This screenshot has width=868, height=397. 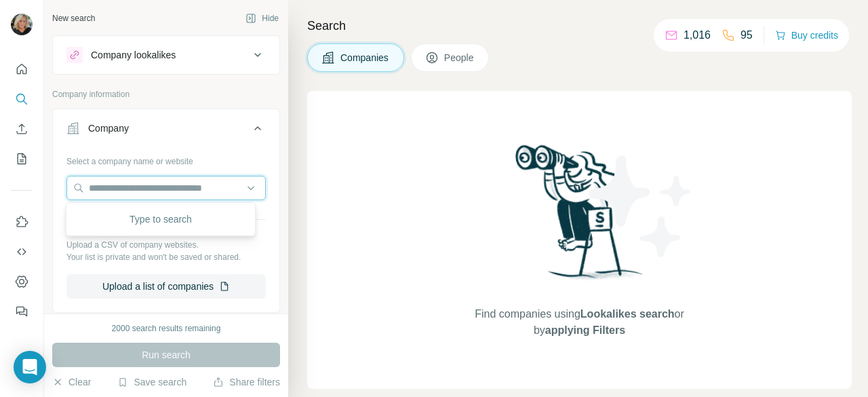 I want to click on button: Company, so click(x=166, y=131).